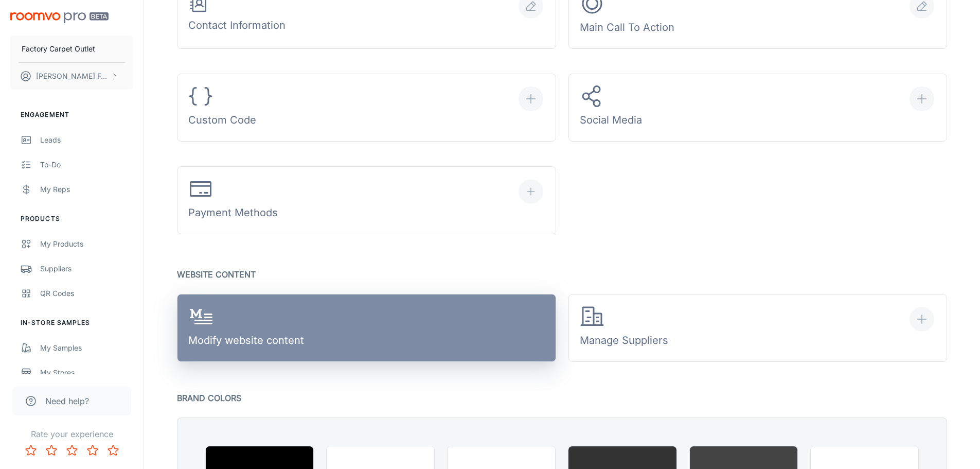  Describe the element at coordinates (86, 348) in the screenshot. I see `div: My Samples` at that location.